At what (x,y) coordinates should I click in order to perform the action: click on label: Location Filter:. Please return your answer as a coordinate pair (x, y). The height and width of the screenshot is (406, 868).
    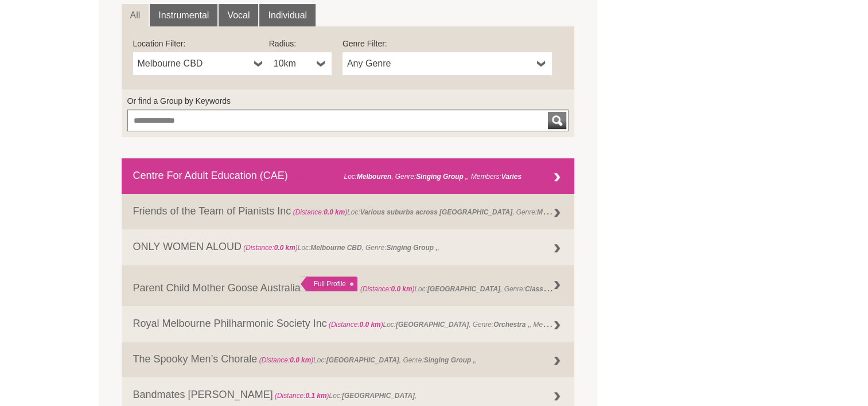
    Looking at the image, I should click on (200, 43).